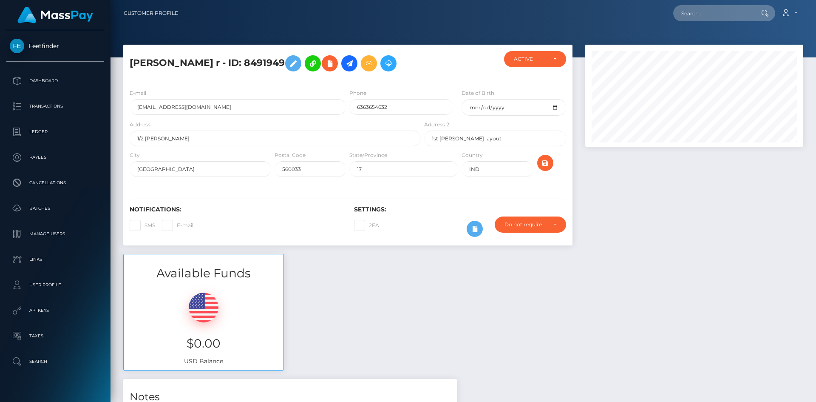 The height and width of the screenshot is (402, 816). Describe the element at coordinates (713, 13) in the screenshot. I see `input: Search...` at that location.